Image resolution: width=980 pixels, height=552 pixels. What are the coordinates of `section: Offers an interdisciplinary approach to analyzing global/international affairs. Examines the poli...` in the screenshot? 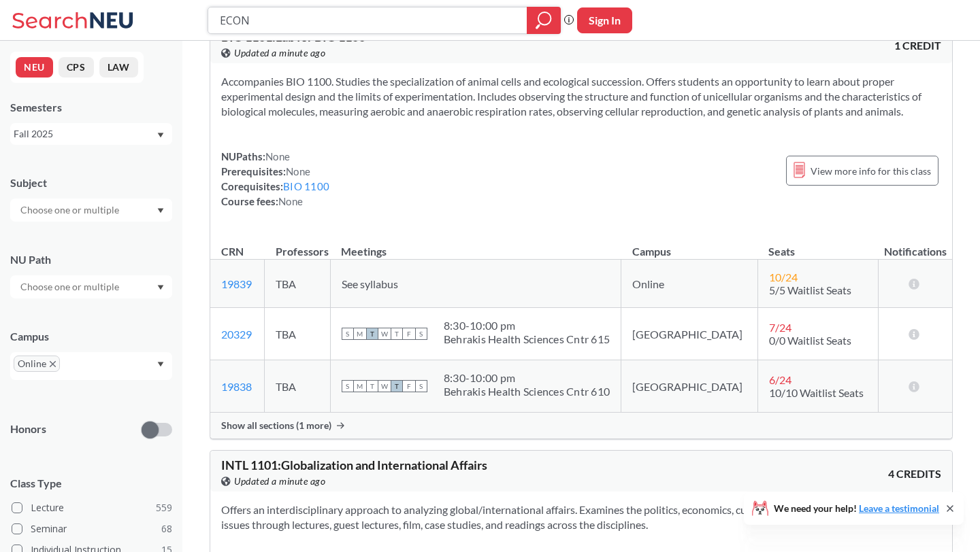 It's located at (581, 517).